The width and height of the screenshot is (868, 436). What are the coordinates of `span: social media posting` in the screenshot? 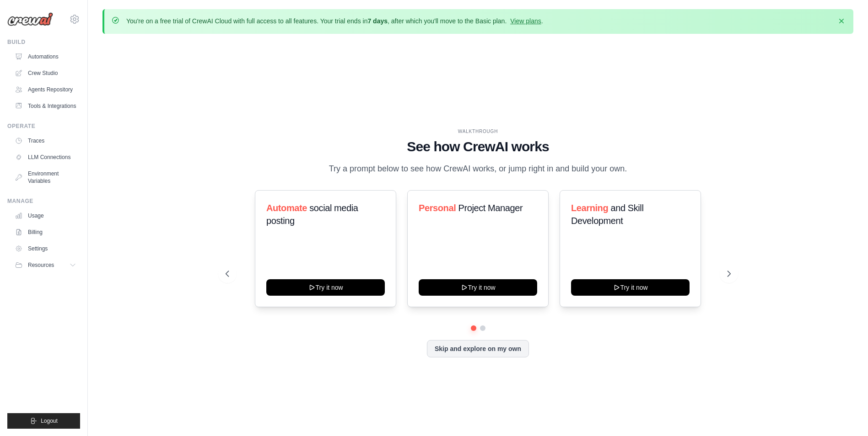 It's located at (312, 214).